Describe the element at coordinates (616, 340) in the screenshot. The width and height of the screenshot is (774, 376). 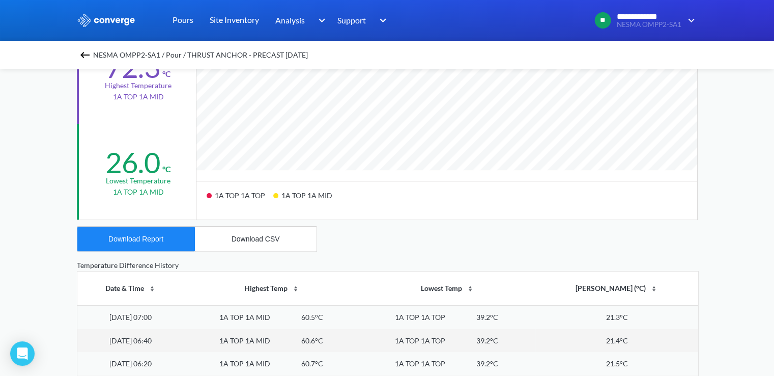
I see `td: 21.4°C` at that location.